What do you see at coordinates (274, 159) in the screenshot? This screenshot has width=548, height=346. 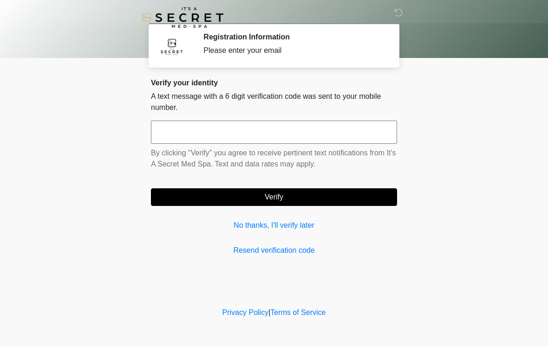 I see `p: By clicking "Verify" you agree to receive pertinent text notifications from It's A Secret Med Spa...` at bounding box center [274, 159].